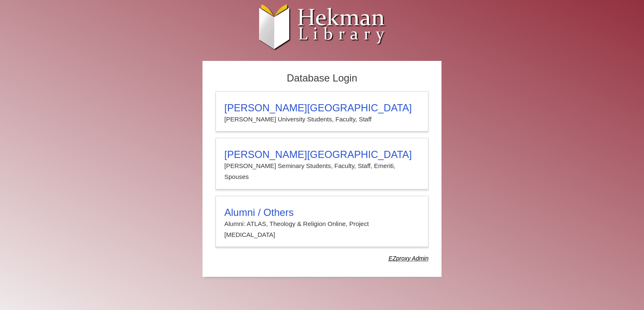 The image size is (644, 310). Describe the element at coordinates (409, 258) in the screenshot. I see `dfn: Use Alumni login` at that location.